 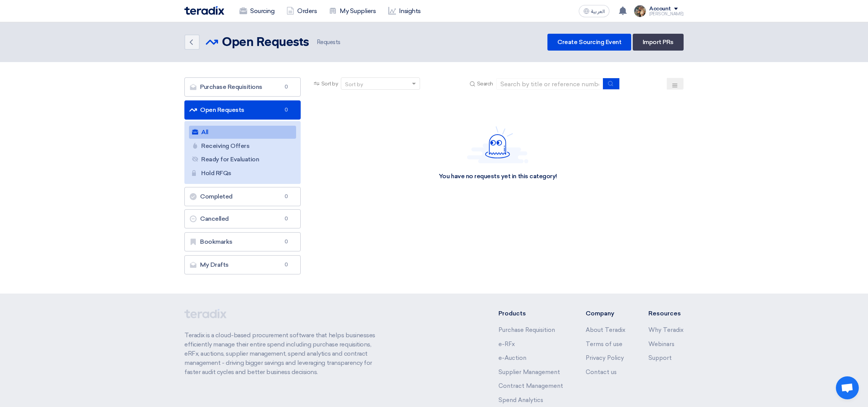 I want to click on a: e-RFx, so click(x=506, y=344).